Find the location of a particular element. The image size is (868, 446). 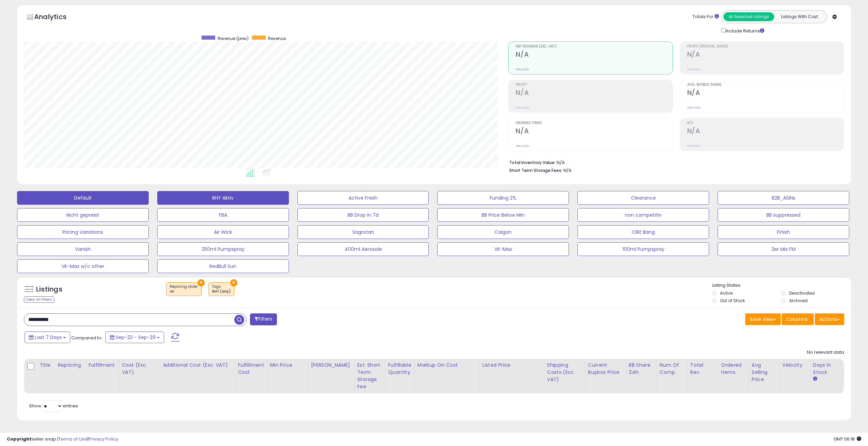

div: Markup on Cost is located at coordinates (447, 365).